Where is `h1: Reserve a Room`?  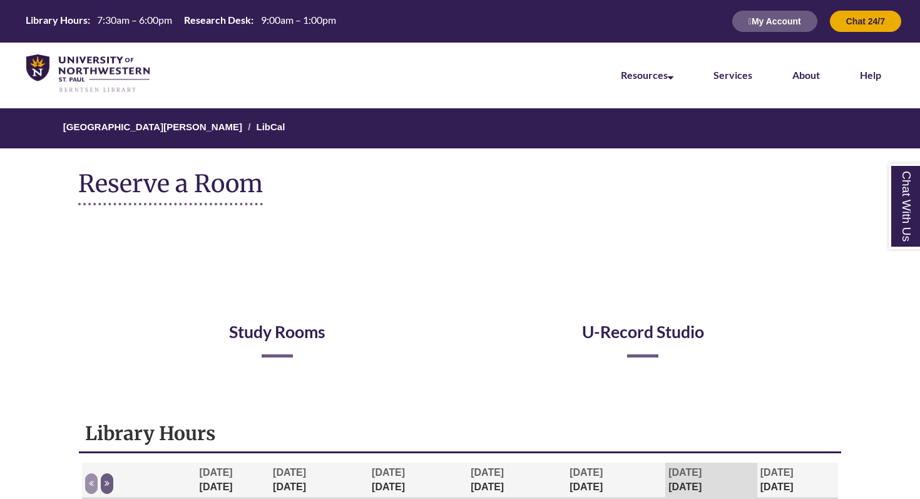
h1: Reserve a Room is located at coordinates (170, 188).